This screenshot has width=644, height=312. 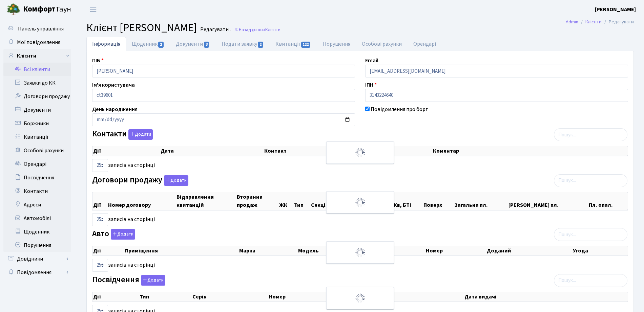 What do you see at coordinates (257, 201) in the screenshot?
I see `th: Вторинна продаж` at bounding box center [257, 201].